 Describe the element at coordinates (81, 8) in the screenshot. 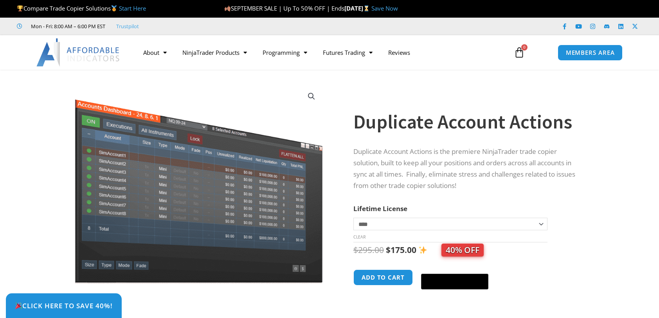

I see `span: Compare Trade Copier Solutions` at that location.